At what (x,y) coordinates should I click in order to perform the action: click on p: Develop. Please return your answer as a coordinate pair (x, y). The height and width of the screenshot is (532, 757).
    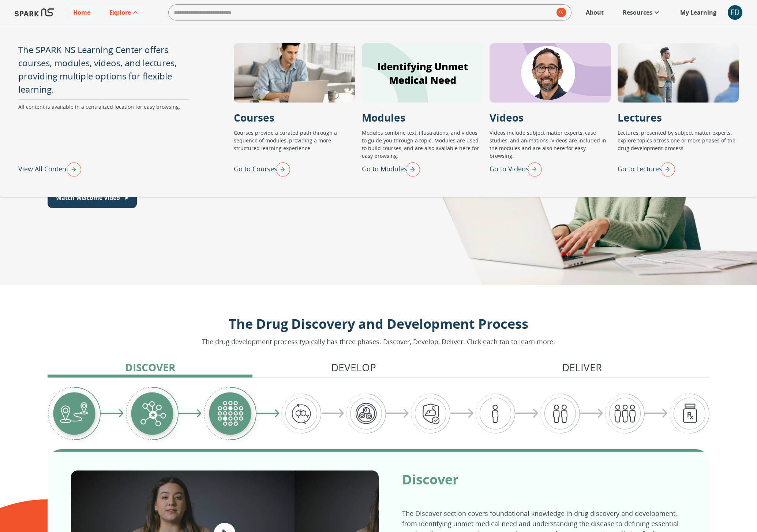
    Looking at the image, I should click on (354, 367).